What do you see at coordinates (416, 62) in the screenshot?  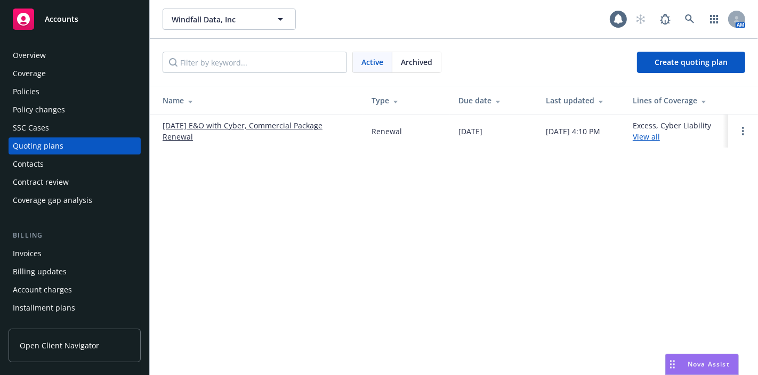 I see `span: Archived` at bounding box center [416, 62].